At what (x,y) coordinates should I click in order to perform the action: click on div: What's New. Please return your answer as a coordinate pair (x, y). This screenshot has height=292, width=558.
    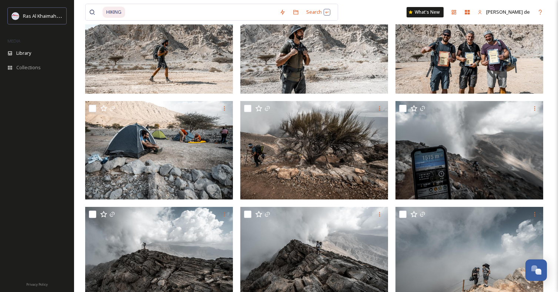
    Looking at the image, I should click on (425, 12).